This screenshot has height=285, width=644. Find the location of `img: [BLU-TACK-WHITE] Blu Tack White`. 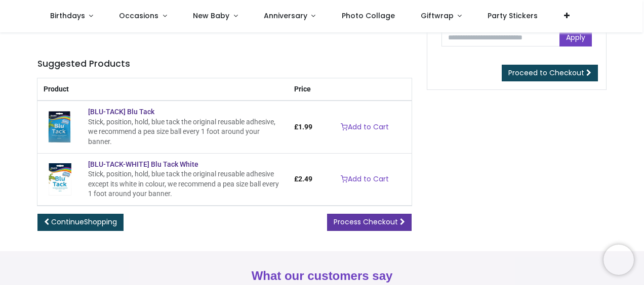

img: [BLU-TACK-WHITE] Blu Tack White is located at coordinates (60, 179).